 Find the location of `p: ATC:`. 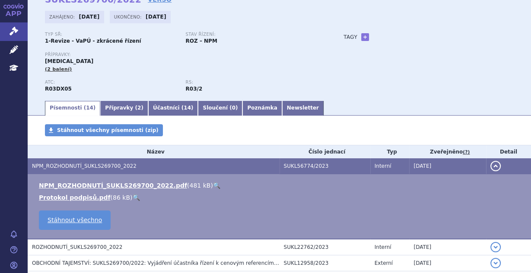

p: ATC: is located at coordinates (111, 83).